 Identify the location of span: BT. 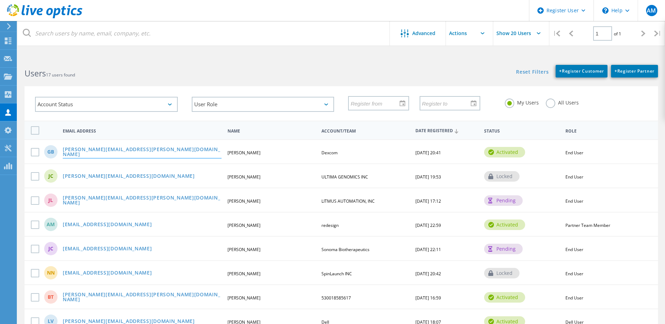
(50, 297).